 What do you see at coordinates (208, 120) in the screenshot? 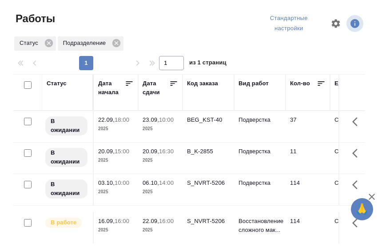
I see `div: BEG_KST-40` at bounding box center [208, 120].